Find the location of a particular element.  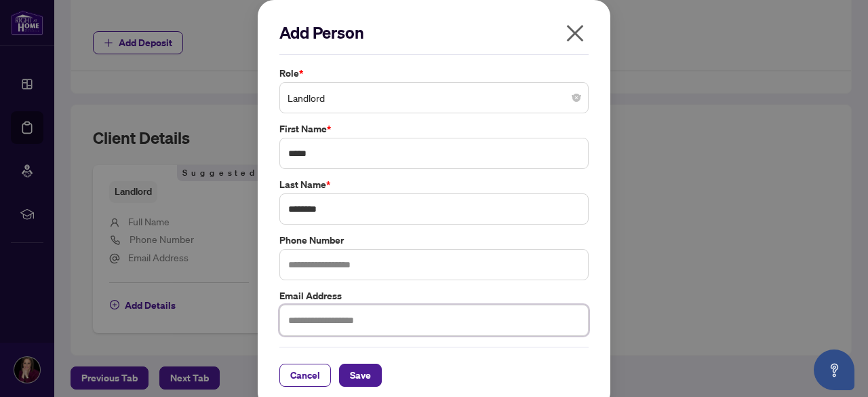

button: Save is located at coordinates (360, 375).